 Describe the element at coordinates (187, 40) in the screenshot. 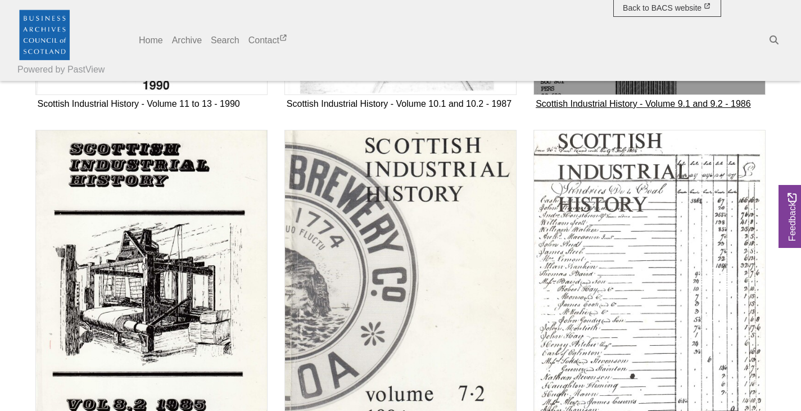

I see `a: Archive` at that location.